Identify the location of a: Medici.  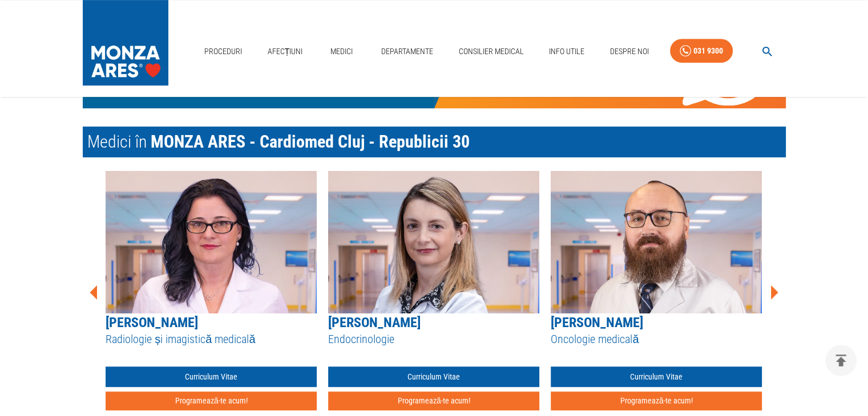
(342, 51).